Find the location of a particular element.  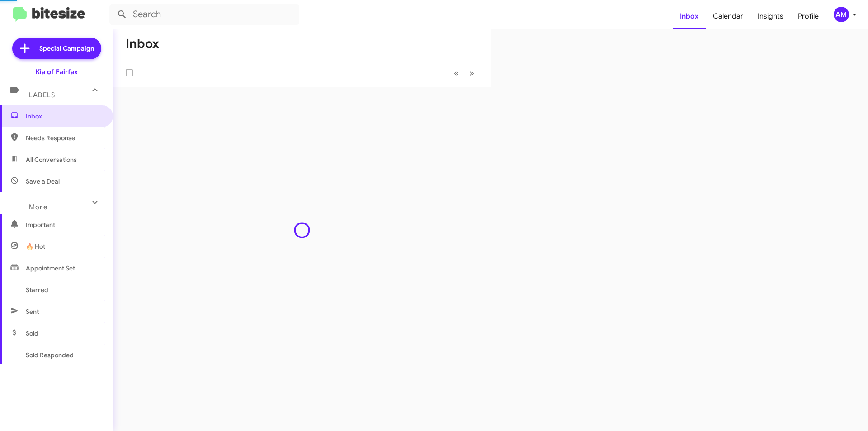

span: Special Campaign is located at coordinates (67, 49).